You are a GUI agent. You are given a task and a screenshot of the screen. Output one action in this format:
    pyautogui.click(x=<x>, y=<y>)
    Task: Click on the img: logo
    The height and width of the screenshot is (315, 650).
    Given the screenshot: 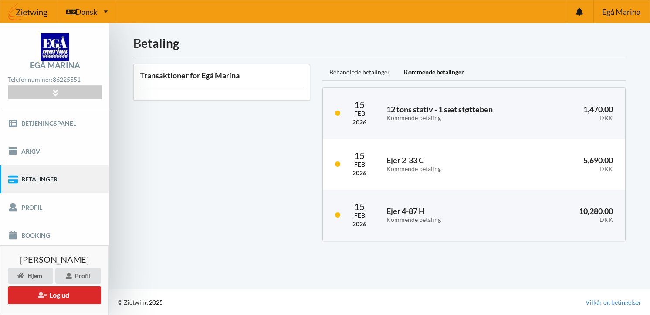 What is the action you would take?
    pyautogui.click(x=55, y=47)
    